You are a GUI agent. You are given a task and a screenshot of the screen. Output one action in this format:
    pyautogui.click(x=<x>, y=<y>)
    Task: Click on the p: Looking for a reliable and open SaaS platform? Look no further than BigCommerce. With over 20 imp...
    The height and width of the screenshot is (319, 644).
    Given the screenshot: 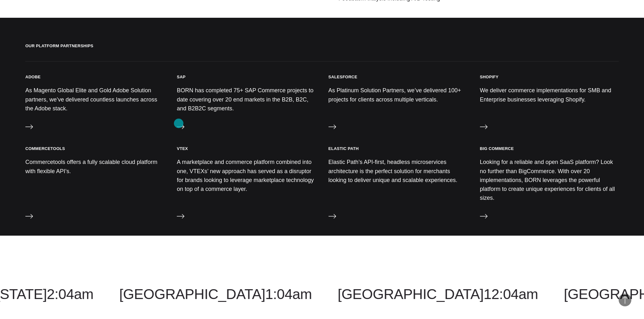 What is the action you would take?
    pyautogui.click(x=549, y=180)
    